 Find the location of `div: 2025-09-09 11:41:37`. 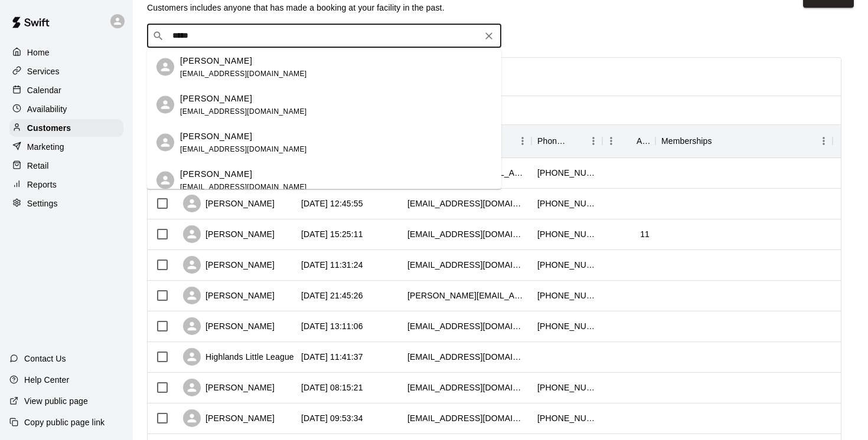

div: 2025-09-09 11:41:37 is located at coordinates (332, 357).